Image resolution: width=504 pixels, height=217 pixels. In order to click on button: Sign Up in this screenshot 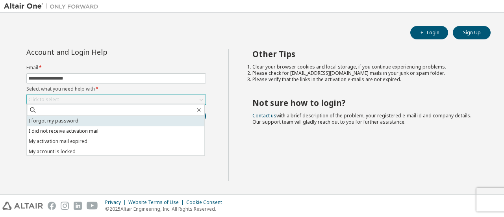, I will do `click(472, 33)`.